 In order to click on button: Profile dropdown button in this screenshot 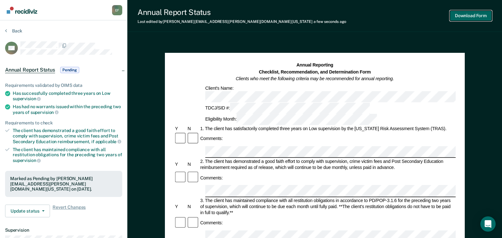, I will do `click(117, 10)`.